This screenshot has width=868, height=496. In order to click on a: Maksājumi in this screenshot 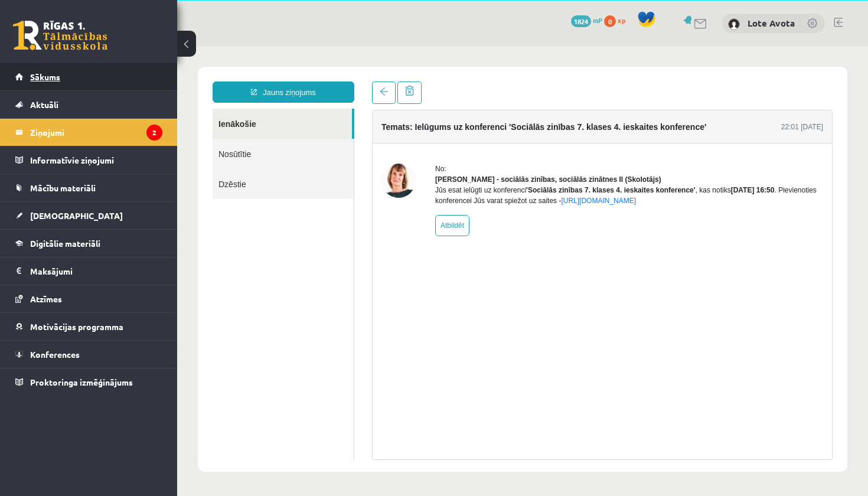, I will do `click(88, 272)`.